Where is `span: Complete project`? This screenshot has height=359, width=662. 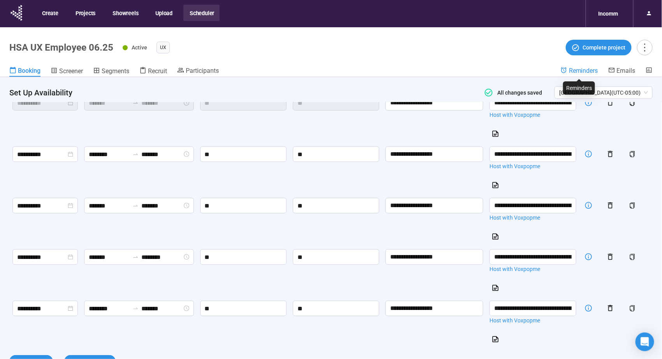 span: Complete project is located at coordinates (605, 48).